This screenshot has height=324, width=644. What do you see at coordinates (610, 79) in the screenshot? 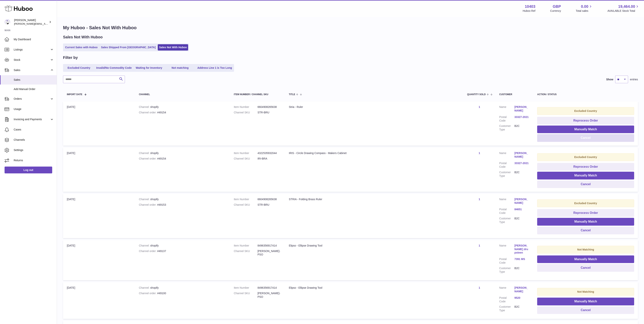
I see `label: Show` at bounding box center [610, 79].